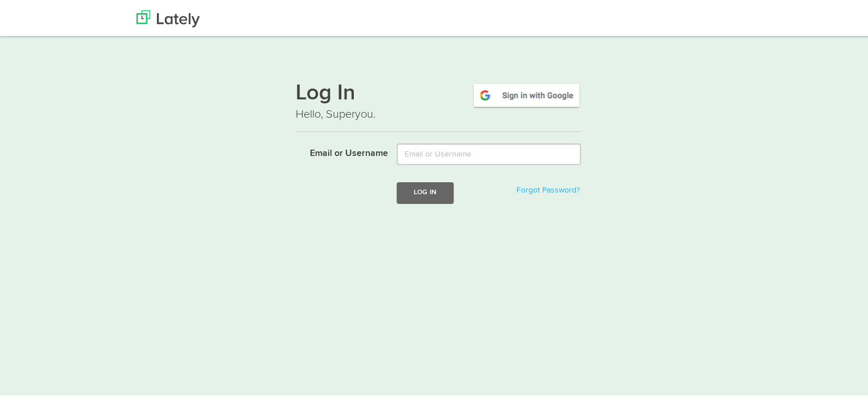  Describe the element at coordinates (526, 94) in the screenshot. I see `img: google-signin.png` at that location.